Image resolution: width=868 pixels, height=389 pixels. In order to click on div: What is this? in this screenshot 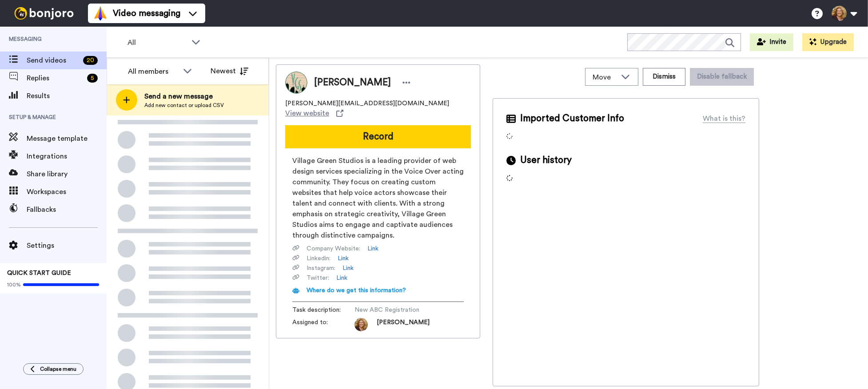, I will do `click(724, 118)`.